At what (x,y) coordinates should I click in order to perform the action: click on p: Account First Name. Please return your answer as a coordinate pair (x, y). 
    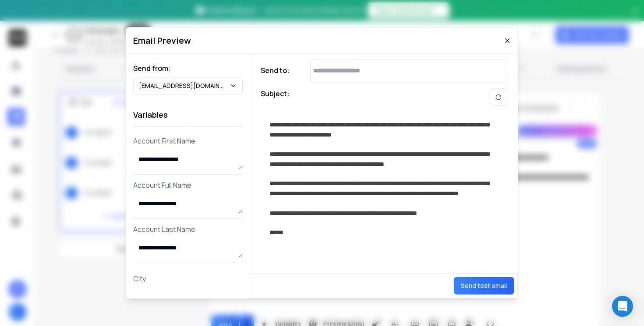
    Looking at the image, I should click on (188, 141).